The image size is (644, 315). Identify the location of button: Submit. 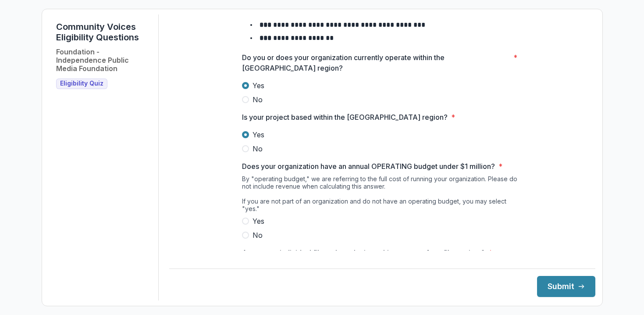
(566, 287).